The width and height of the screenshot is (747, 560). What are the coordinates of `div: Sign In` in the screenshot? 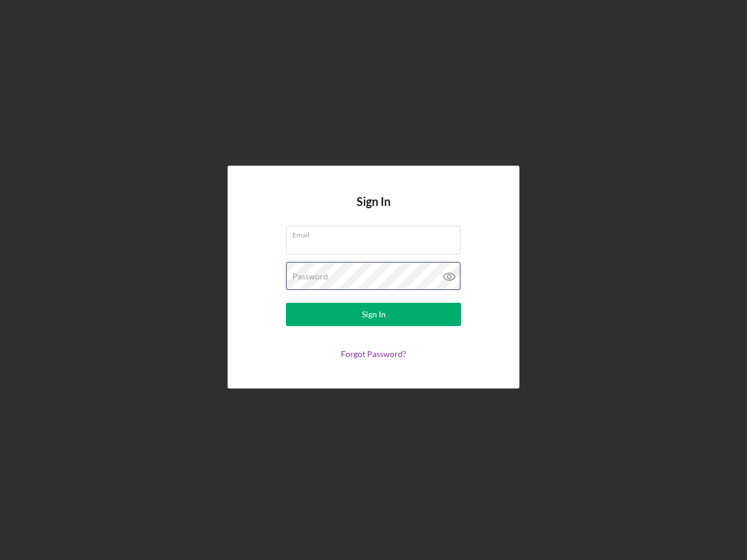 It's located at (374, 314).